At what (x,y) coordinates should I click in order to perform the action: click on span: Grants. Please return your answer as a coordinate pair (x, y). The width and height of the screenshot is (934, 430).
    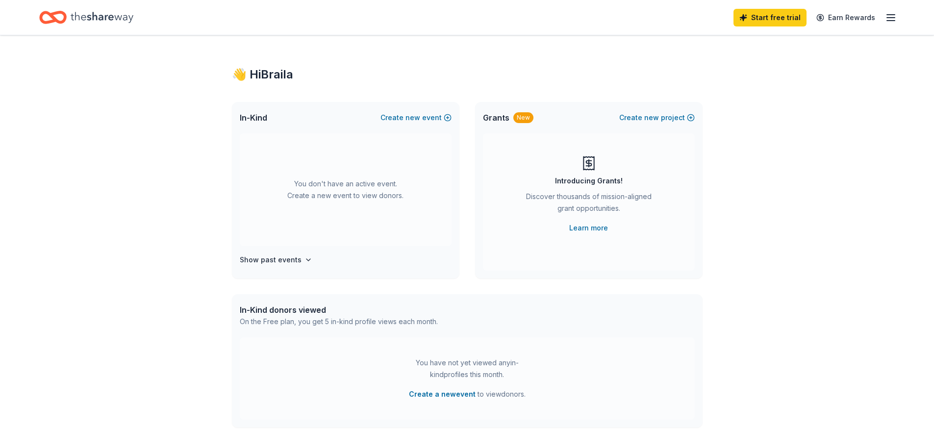
    Looking at the image, I should click on (496, 118).